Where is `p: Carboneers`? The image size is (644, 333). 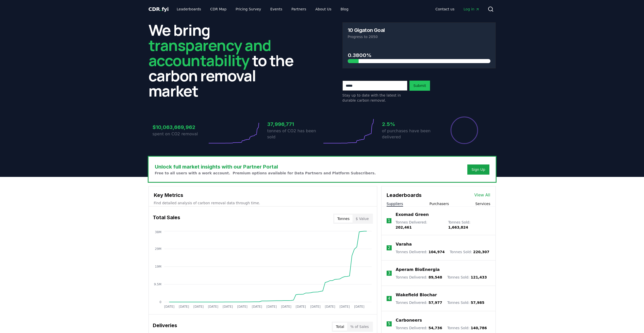 p: Carboneers is located at coordinates (408, 320).